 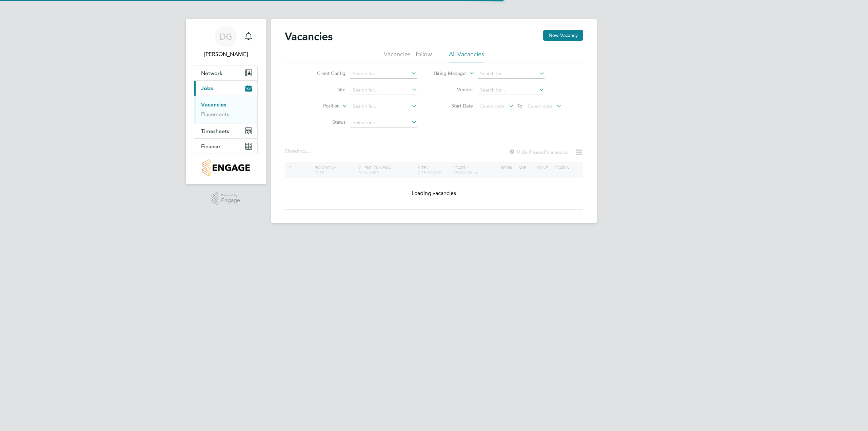 What do you see at coordinates (539, 152) in the screenshot?
I see `label: Hide Closed Vacancies` at bounding box center [539, 152].